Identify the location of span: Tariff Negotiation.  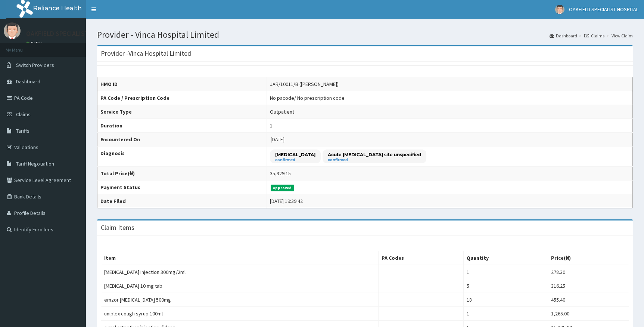
(35, 164).